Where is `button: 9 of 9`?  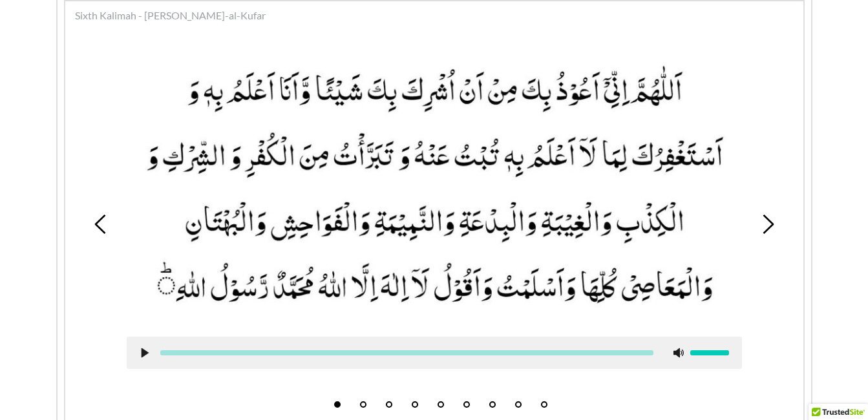
button: 9 of 9 is located at coordinates (544, 404).